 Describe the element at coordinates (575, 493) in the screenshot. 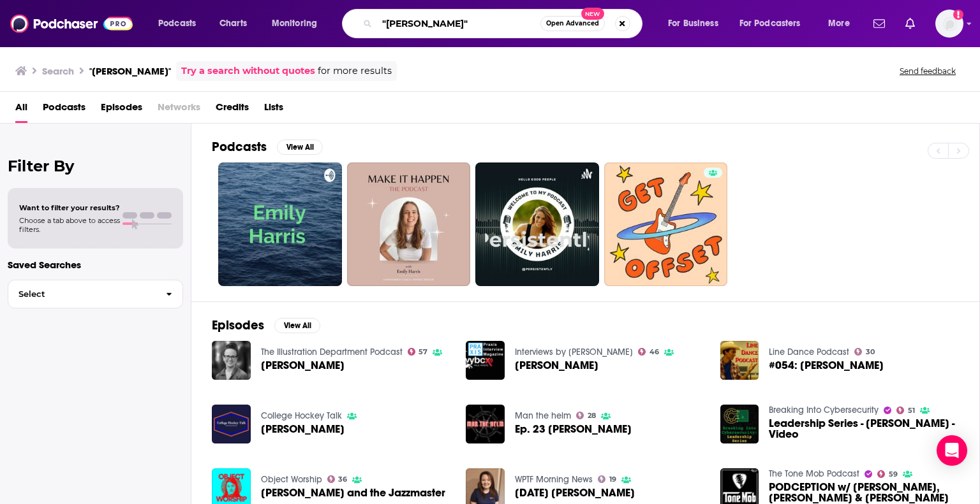

I see `a: 1/19/2024 Emily Harris` at that location.